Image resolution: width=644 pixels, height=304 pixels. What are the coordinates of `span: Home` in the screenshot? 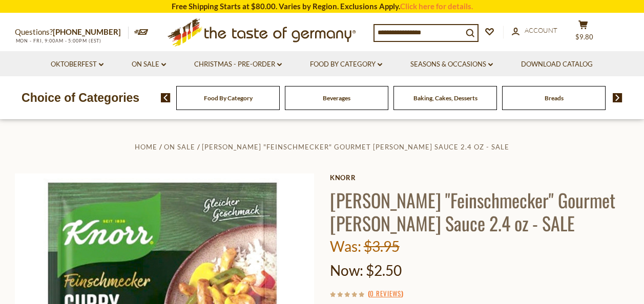 It's located at (146, 147).